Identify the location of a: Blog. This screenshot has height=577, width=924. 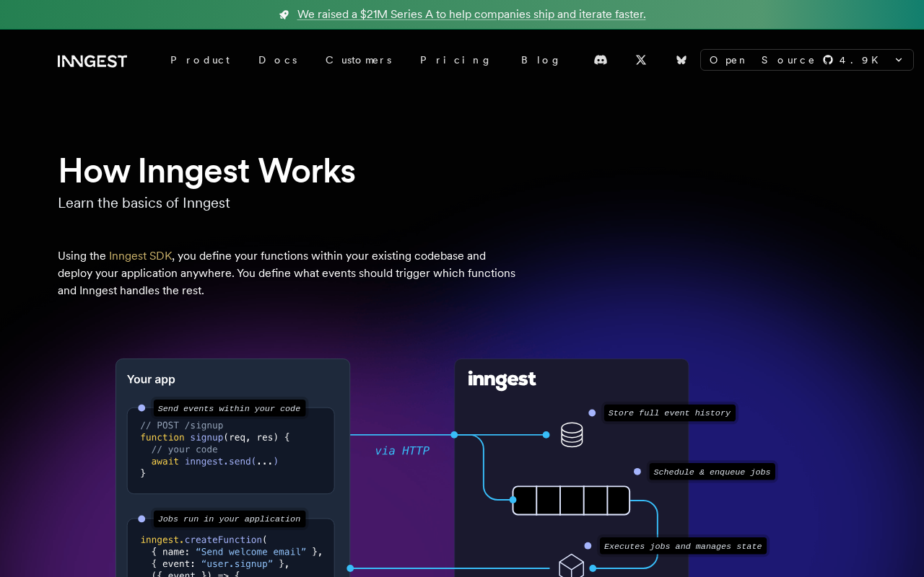
(541, 60).